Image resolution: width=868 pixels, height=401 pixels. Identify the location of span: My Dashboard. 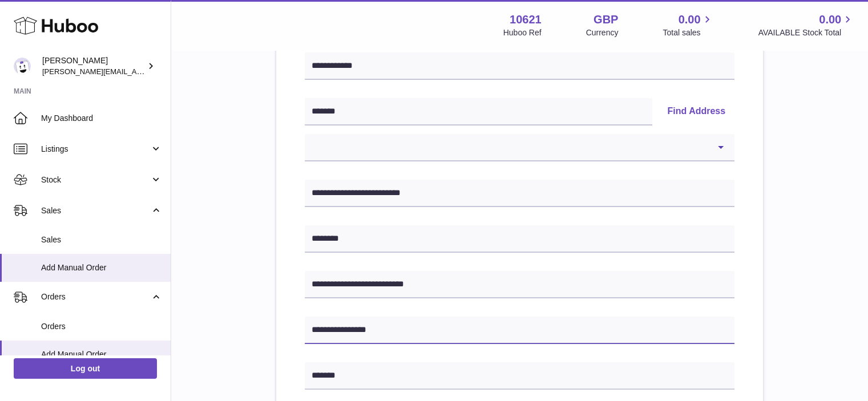
(102, 118).